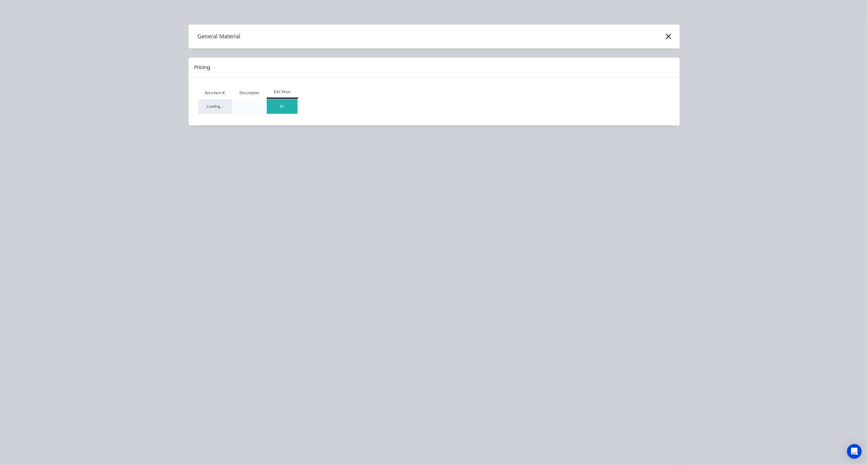  Describe the element at coordinates (282, 92) in the screenshot. I see `div: EAC Price` at that location.